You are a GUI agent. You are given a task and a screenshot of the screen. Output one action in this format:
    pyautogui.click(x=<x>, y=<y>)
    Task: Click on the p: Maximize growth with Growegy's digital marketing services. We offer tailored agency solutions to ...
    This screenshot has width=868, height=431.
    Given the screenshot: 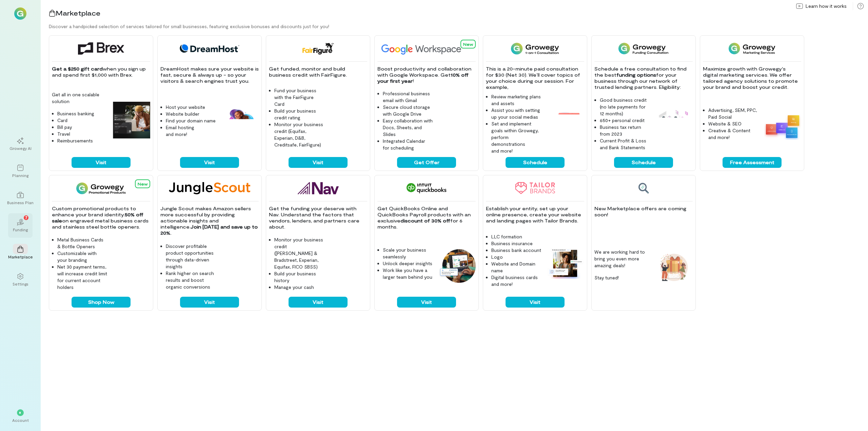 What is the action you would take?
    pyautogui.click(x=753, y=78)
    